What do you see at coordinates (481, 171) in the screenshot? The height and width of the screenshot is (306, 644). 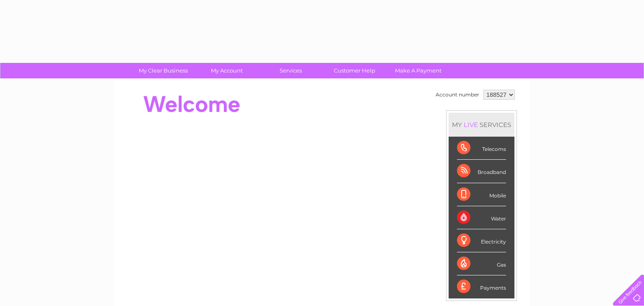 I see `div: Broadband` at bounding box center [481, 171].